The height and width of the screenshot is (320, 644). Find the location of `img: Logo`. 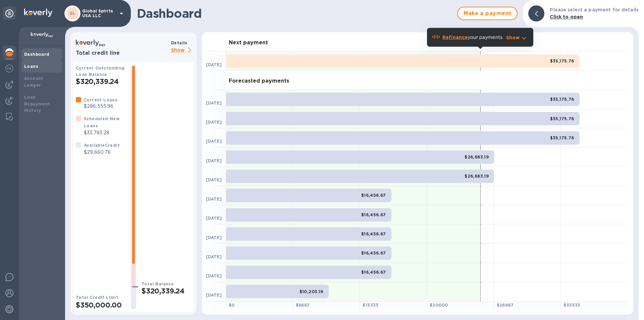

img: Logo is located at coordinates (38, 13).